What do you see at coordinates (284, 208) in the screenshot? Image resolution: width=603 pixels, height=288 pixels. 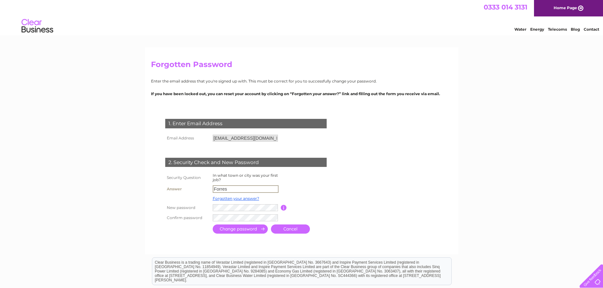 I see `input: Information` at bounding box center [284, 208].